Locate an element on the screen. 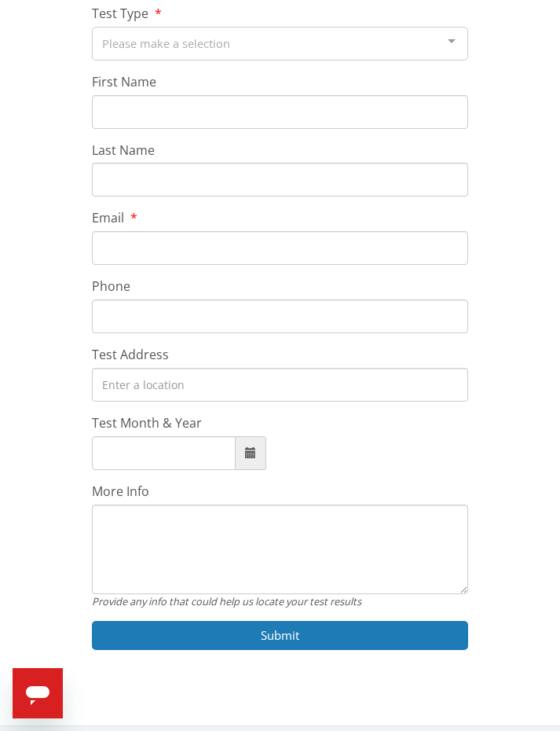  span: Last Name is located at coordinates (123, 150).